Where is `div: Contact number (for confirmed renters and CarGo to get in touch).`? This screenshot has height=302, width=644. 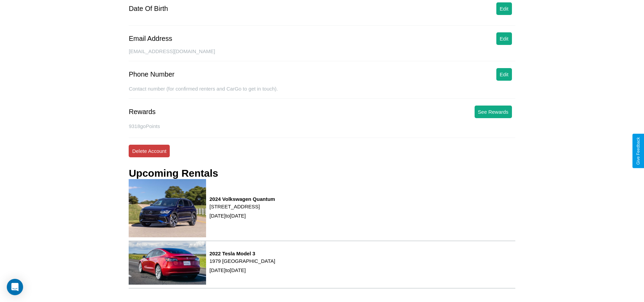 div: Contact number (for confirmed renters and CarGo to get in touch). is located at coordinates (322, 92).